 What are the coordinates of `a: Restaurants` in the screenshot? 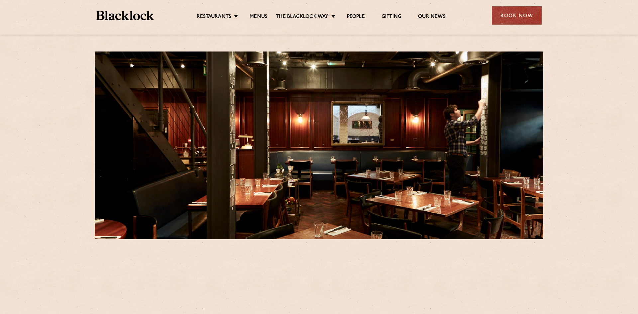 It's located at (214, 17).